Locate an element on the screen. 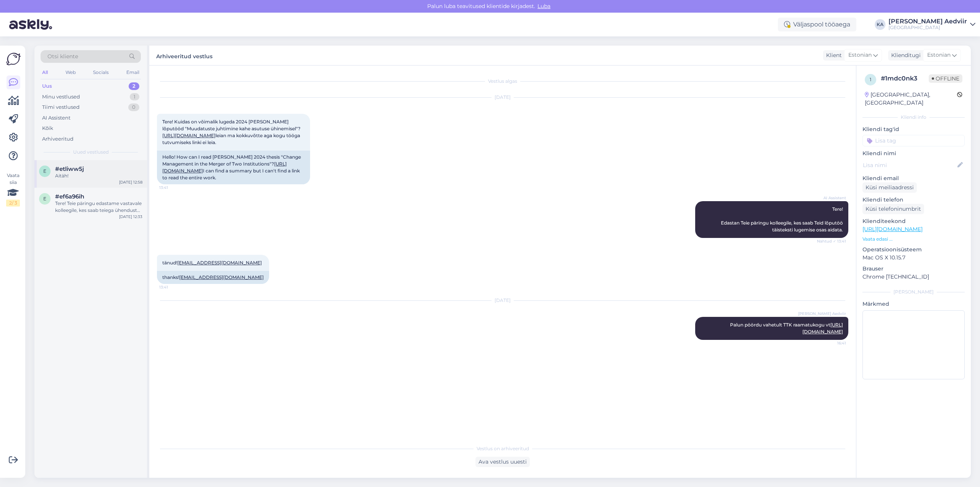 This screenshot has width=980, height=487. div: 1 is located at coordinates (135, 97).